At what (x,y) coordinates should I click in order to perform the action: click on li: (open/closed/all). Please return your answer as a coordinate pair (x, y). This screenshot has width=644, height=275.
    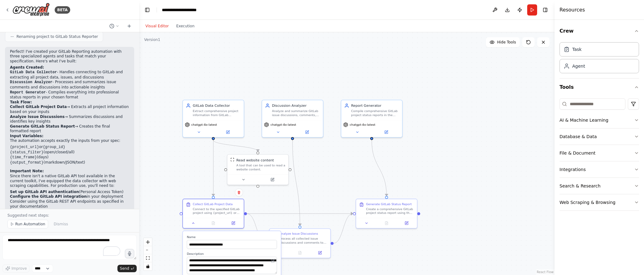
    Looking at the image, I should click on (70, 152).